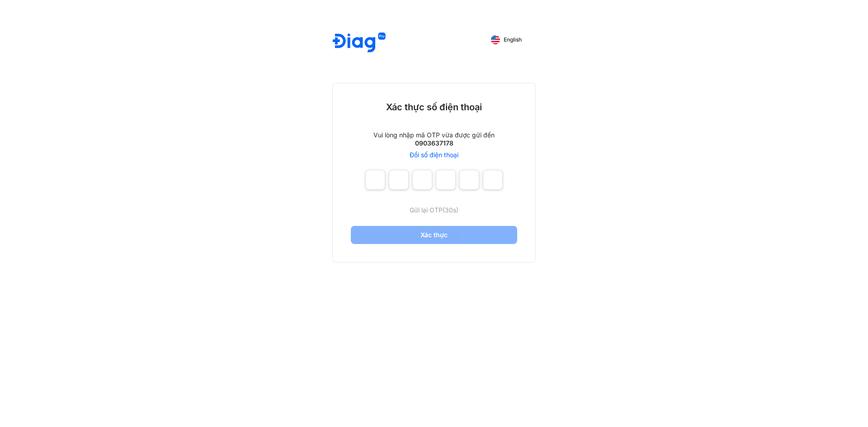  I want to click on div: Vui lòng nhập mã OTP vừa được gửi đến, so click(434, 135).